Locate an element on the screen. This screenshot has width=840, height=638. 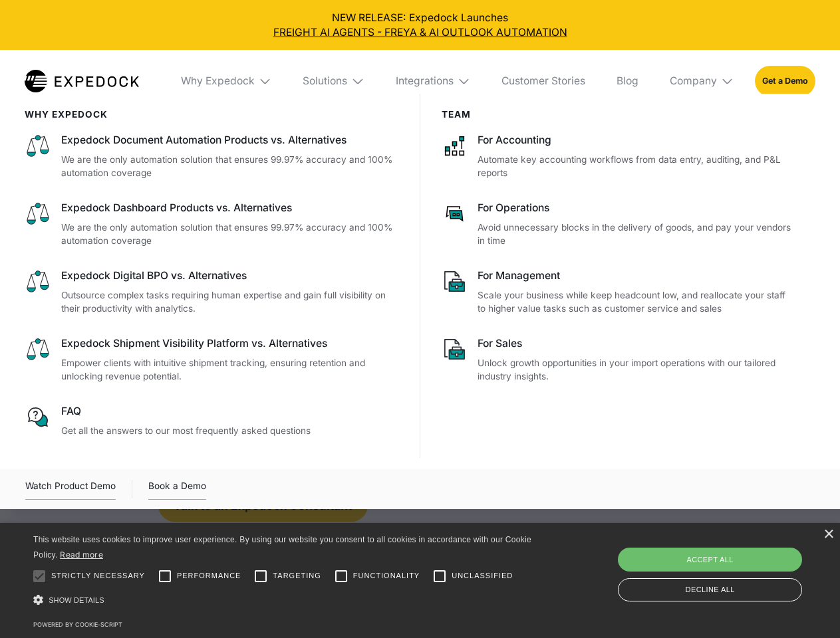
a: For AccountingAutomate key accounting workflows from data entry, auditing, and P&L reports is located at coordinates (618, 156).